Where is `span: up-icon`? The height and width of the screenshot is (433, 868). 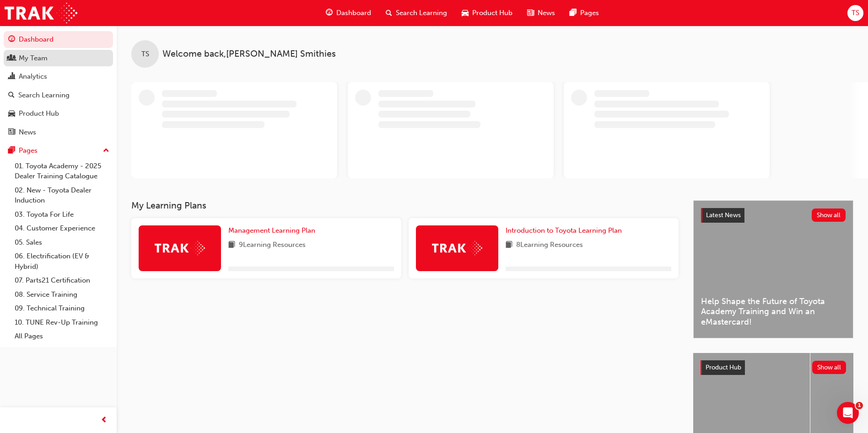
span: up-icon is located at coordinates (106, 151).